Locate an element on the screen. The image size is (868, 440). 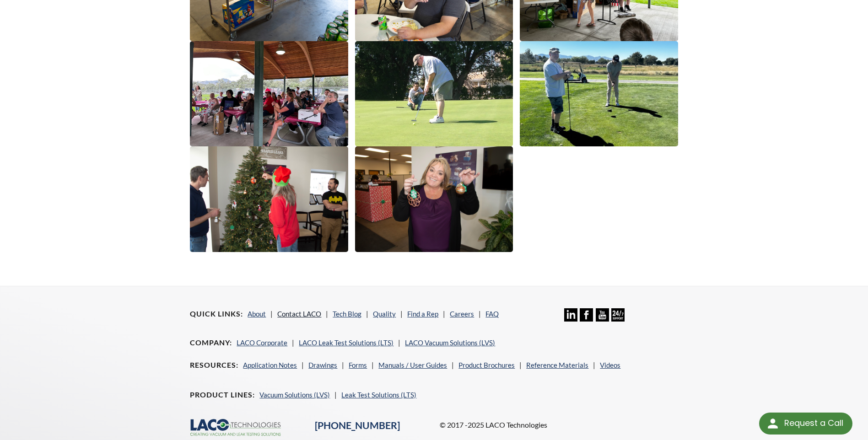
img: round button is located at coordinates (773, 424).